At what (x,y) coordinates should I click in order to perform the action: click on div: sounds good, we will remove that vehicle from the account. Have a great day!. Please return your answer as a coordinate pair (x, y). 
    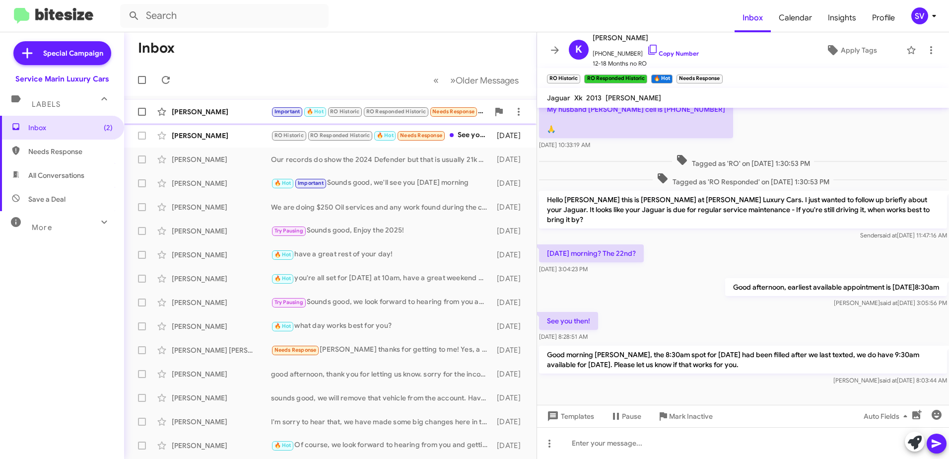
    Looking at the image, I should click on (382, 398).